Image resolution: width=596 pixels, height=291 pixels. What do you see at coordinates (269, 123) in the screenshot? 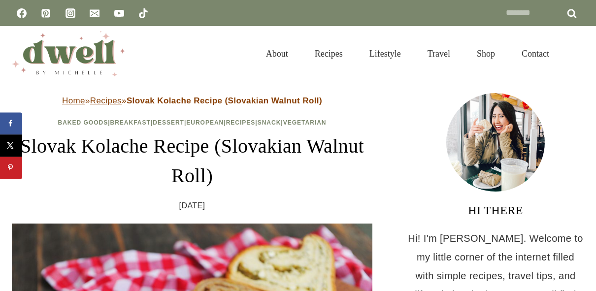
I see `a: Snack` at bounding box center [269, 123].